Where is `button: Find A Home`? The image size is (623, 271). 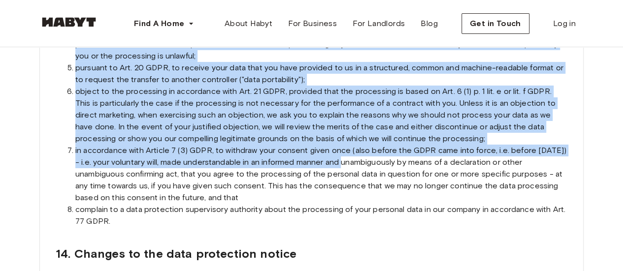 button: Find A Home is located at coordinates (164, 24).